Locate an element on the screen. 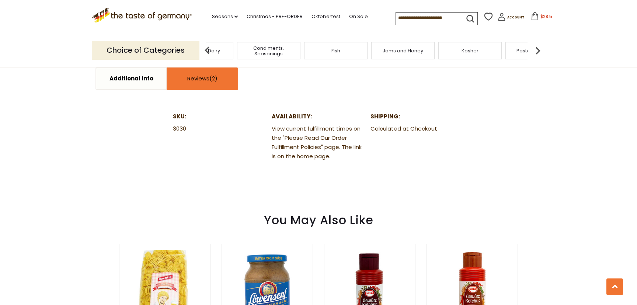 The width and height of the screenshot is (637, 305). span: Condiments, Seasonings is located at coordinates (269, 51).